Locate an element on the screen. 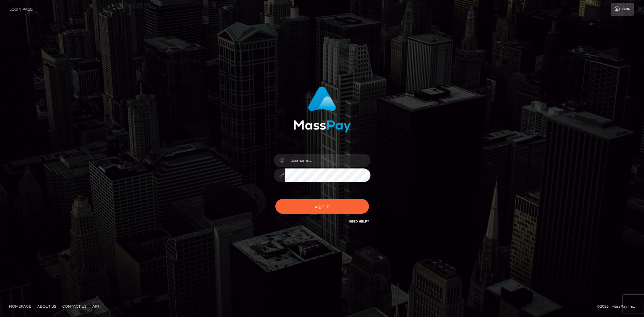 The height and width of the screenshot is (317, 644). a: About Us is located at coordinates (47, 306).